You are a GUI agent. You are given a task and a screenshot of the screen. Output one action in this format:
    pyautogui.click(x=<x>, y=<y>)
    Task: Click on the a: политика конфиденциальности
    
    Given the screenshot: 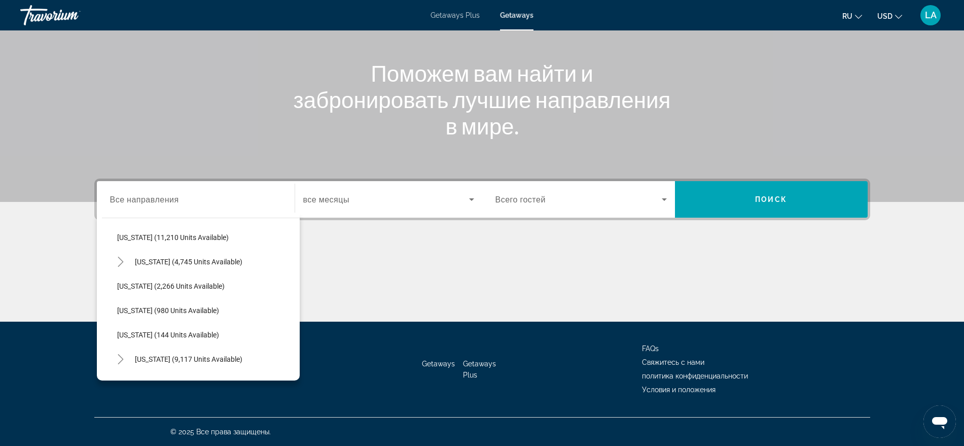 What is the action you would take?
    pyautogui.click(x=695, y=376)
    